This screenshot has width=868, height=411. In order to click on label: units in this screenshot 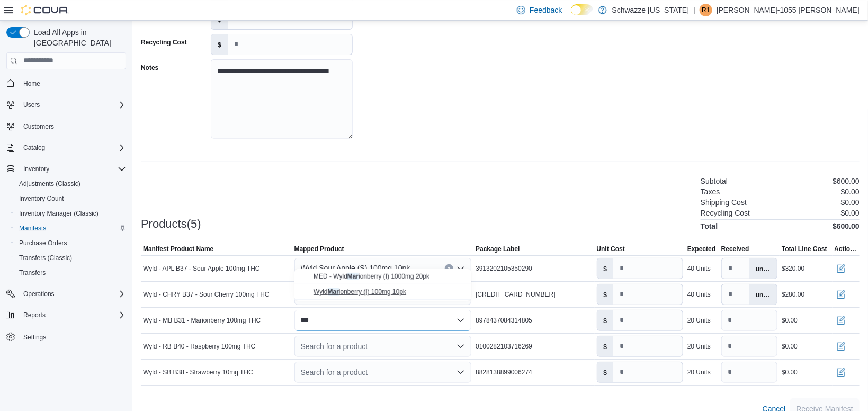, I will do `click(763, 294)`.